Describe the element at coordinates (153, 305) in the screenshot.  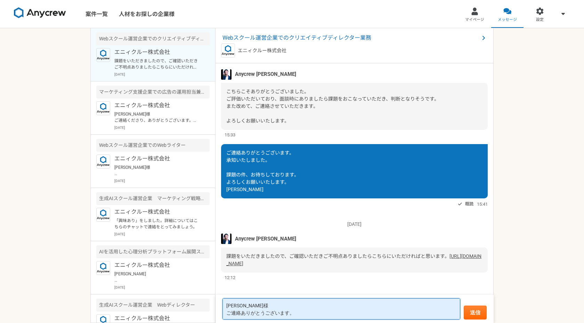
I see `div: 生成AIスクール運営企業 Webディレクター` at that location.